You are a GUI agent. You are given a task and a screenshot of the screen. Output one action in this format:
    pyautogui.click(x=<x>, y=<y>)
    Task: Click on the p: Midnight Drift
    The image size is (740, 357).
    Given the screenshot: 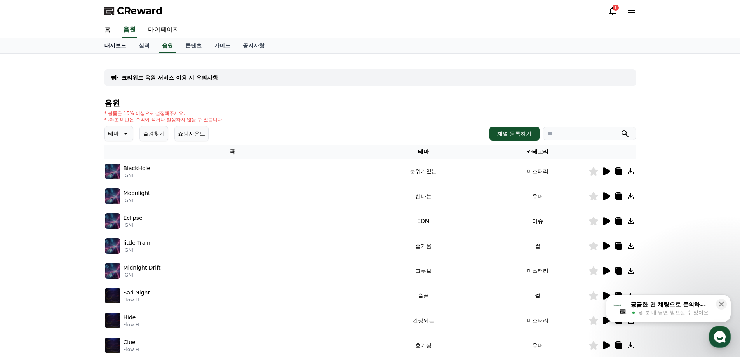 What is the action you would take?
    pyautogui.click(x=142, y=268)
    